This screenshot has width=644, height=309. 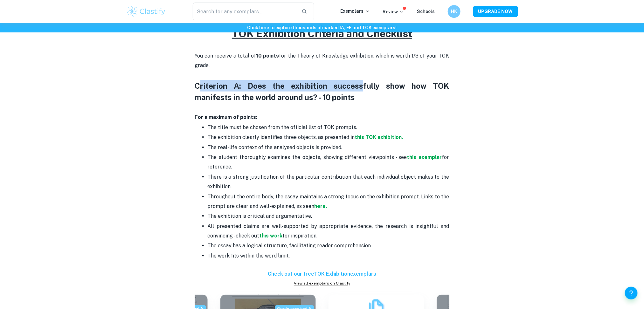 What do you see at coordinates (356, 11) in the screenshot?
I see `p: Exemplars` at bounding box center [356, 11].